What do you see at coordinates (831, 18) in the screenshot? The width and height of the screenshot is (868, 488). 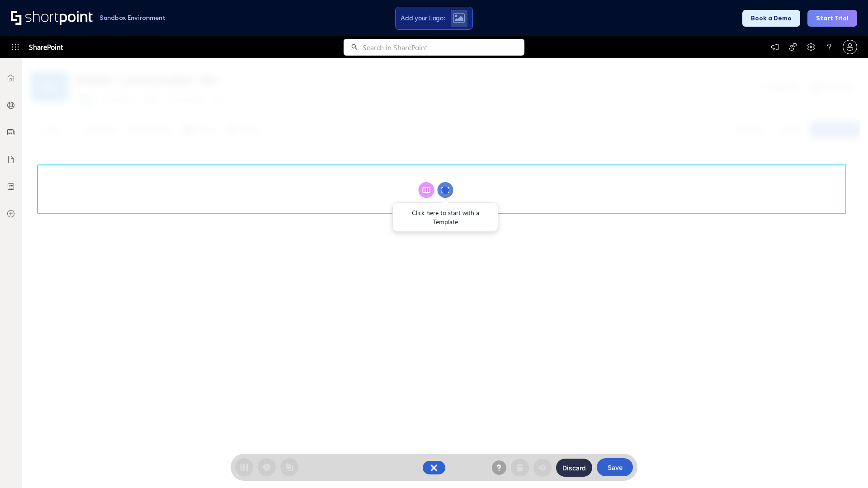 I see `button: Start Trial` at bounding box center [831, 18].